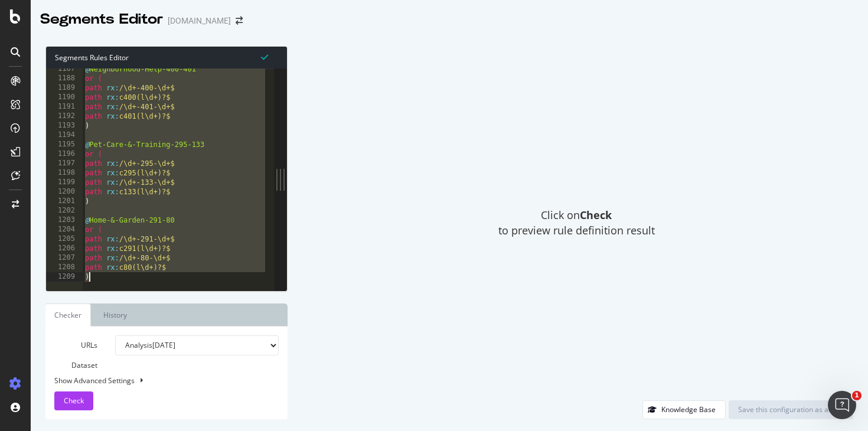  I want to click on div: 1193, so click(65, 126).